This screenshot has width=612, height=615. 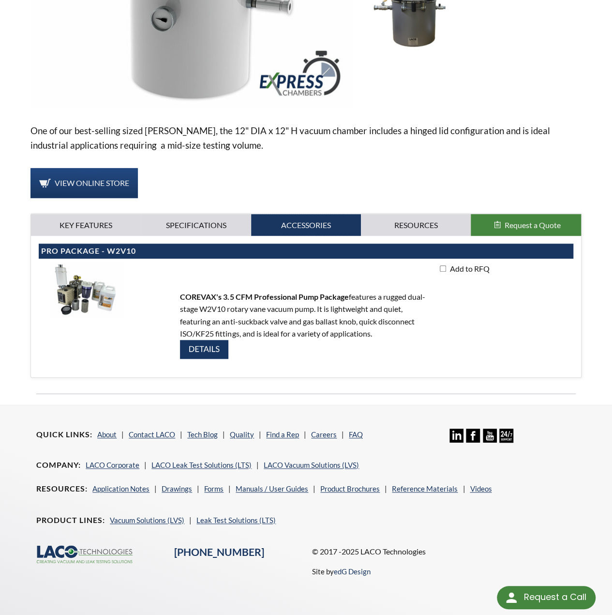 I want to click on h4: Company, so click(x=59, y=465).